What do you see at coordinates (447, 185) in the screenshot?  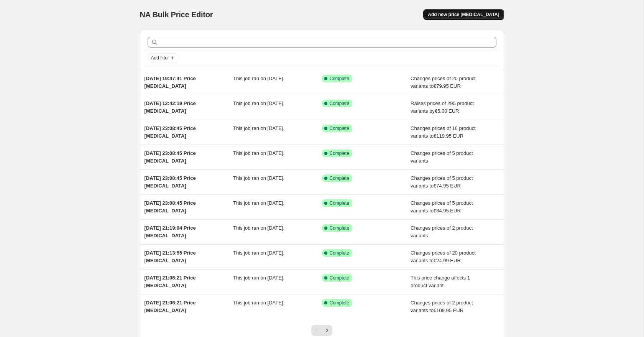 I see `span: €74.95 EUR` at bounding box center [447, 185].